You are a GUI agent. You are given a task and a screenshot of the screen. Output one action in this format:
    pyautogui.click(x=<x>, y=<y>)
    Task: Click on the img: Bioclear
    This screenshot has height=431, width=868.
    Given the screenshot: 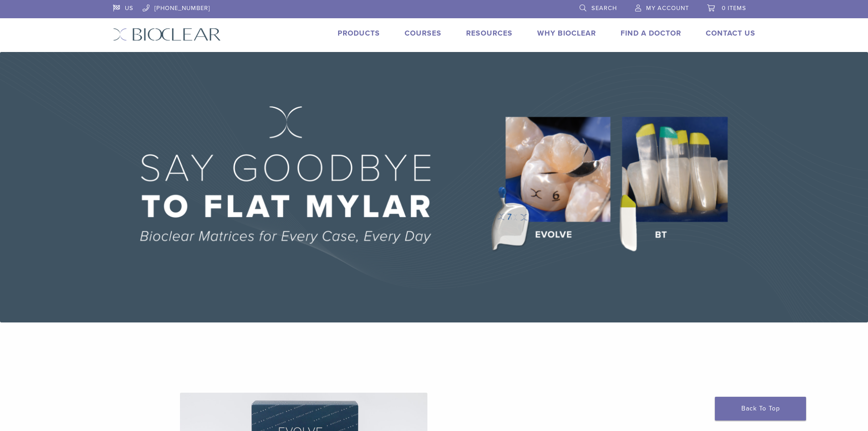 What is the action you would take?
    pyautogui.click(x=167, y=34)
    